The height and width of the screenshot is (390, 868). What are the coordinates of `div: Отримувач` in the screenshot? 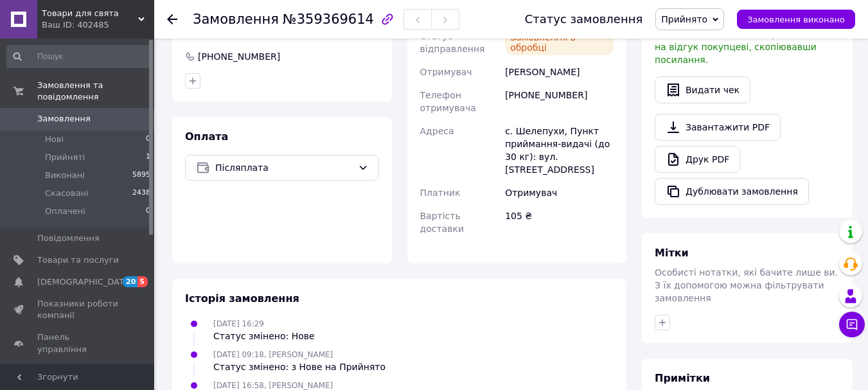 It's located at (559, 192).